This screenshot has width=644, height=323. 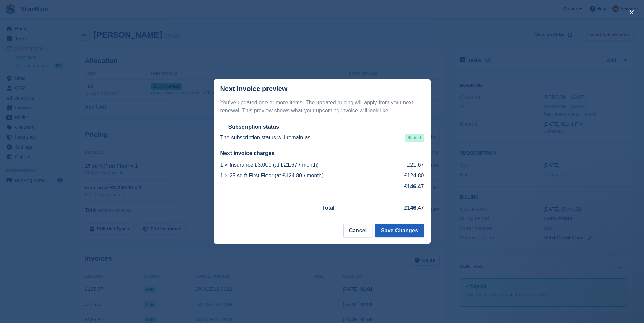 I want to click on td: 1 × Insurance £3,000 (at £21.67 / month), so click(x=305, y=165).